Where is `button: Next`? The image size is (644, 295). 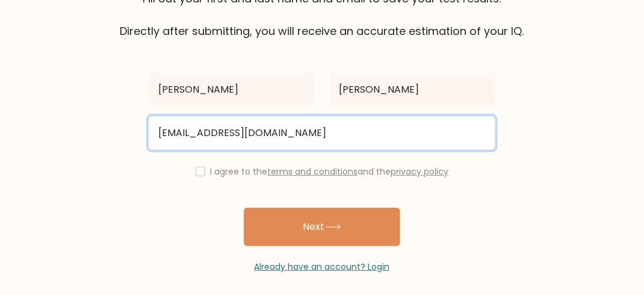 button: Next is located at coordinates (322, 227).